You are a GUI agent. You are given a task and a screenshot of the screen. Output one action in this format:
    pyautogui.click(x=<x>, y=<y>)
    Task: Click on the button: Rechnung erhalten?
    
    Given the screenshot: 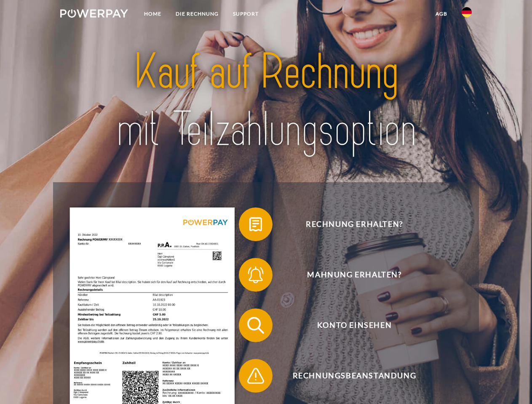 What is the action you would take?
    pyautogui.click(x=348, y=224)
    